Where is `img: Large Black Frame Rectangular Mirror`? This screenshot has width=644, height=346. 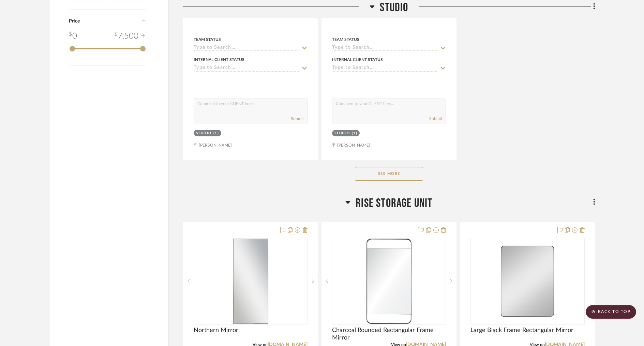 img: Large Black Frame Rectangular Mirror is located at coordinates (528, 281).